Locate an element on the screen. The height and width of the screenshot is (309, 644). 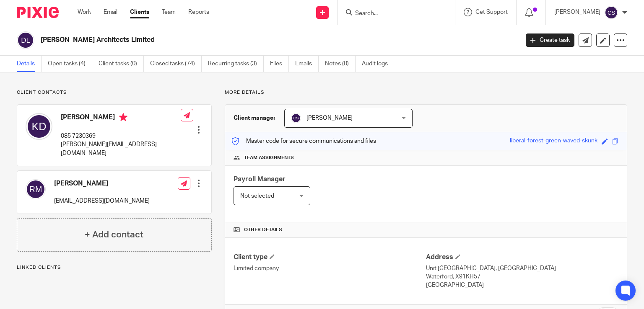
p: More details is located at coordinates (426, 92).